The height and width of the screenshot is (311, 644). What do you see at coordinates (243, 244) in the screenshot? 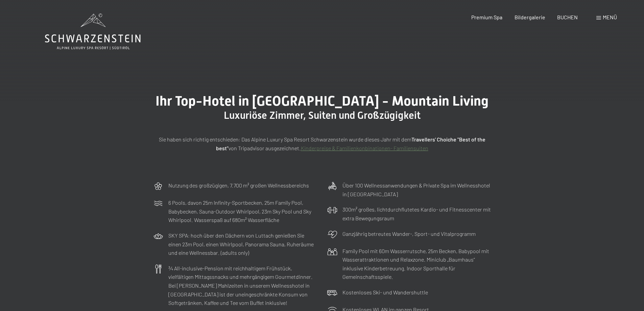
I see `p: SKY SPA: hoch über den Dächern von Luttach genießen Sie einen 23m Pool, einen Whirlpool, Panorama...` at bounding box center [243, 244].